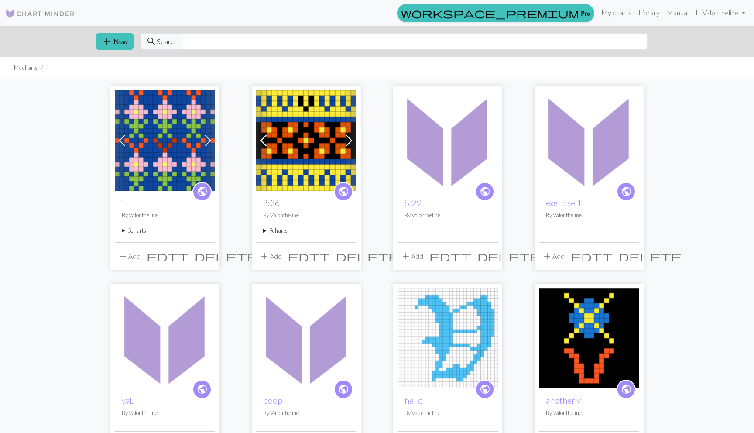 This screenshot has width=754, height=433. I want to click on a: Pro, so click(496, 13).